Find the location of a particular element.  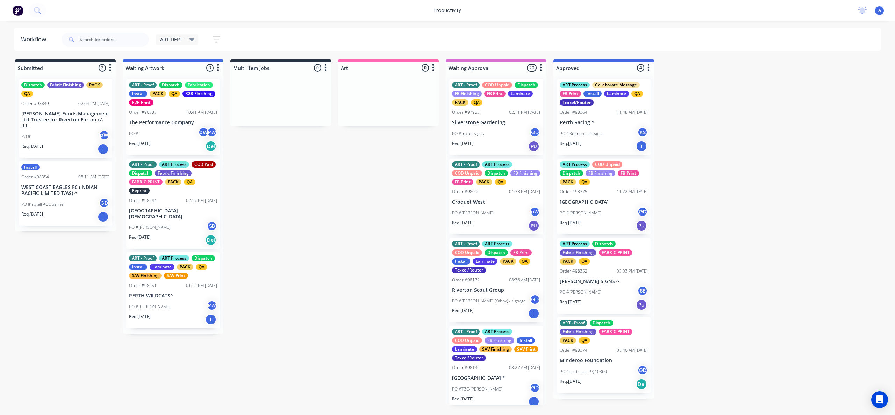

span: A is located at coordinates (880, 10).